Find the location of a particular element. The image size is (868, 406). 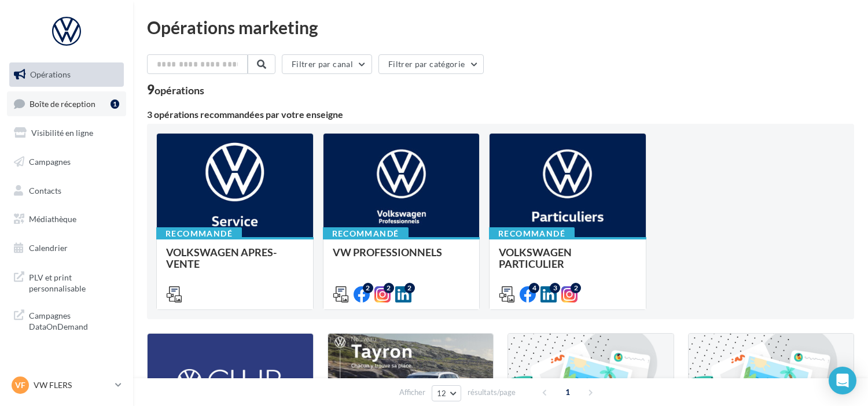

span: Opérations is located at coordinates (50, 74).